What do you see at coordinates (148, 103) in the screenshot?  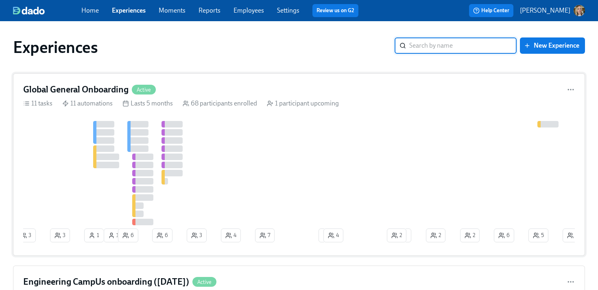 I see `div: Lasts 5 months` at bounding box center [148, 103].